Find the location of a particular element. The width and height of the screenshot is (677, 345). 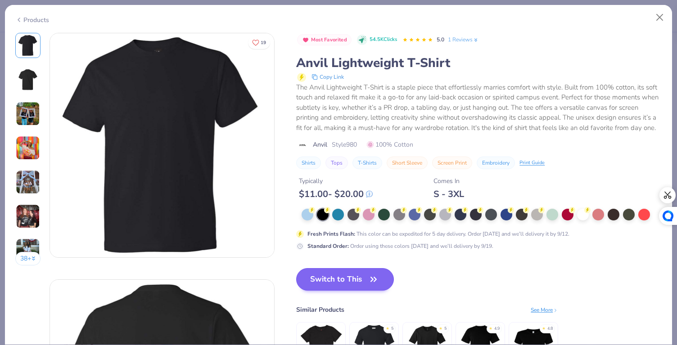

span: 5.0 is located at coordinates (440, 40).